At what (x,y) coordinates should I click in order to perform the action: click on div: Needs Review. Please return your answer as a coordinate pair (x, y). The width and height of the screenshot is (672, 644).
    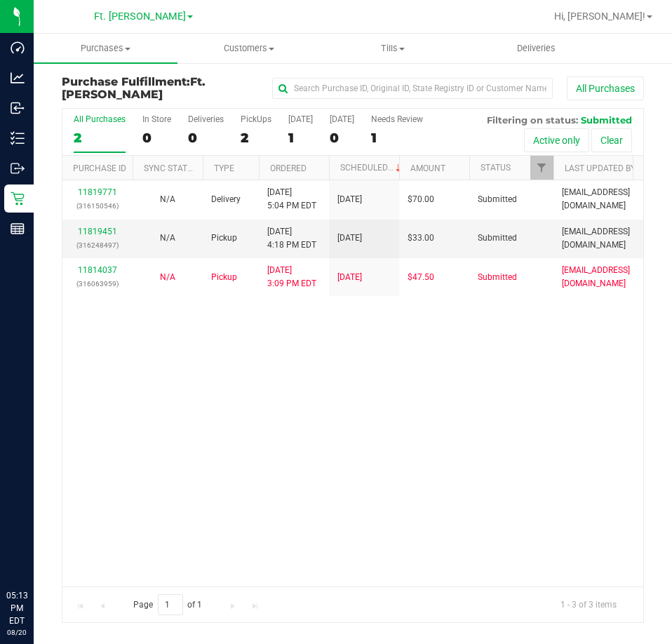
    Looking at the image, I should click on (397, 119).